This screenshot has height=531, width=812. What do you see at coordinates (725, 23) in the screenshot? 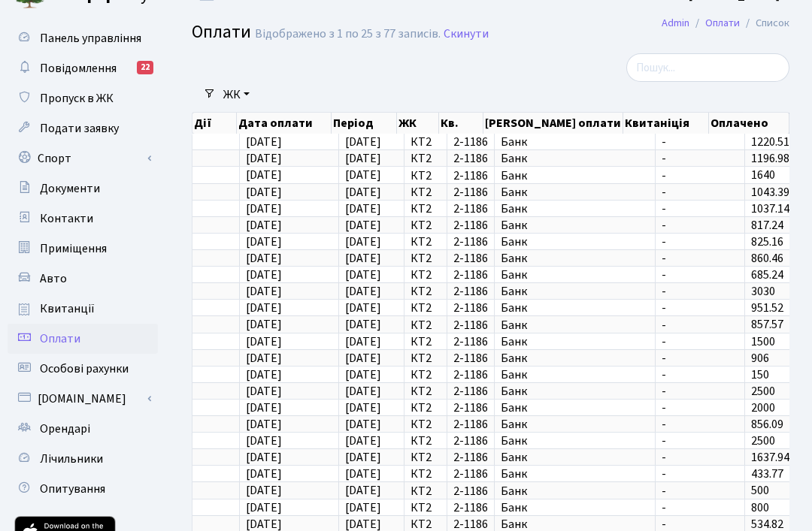
I see `nav: breadcrumb` at bounding box center [725, 23].